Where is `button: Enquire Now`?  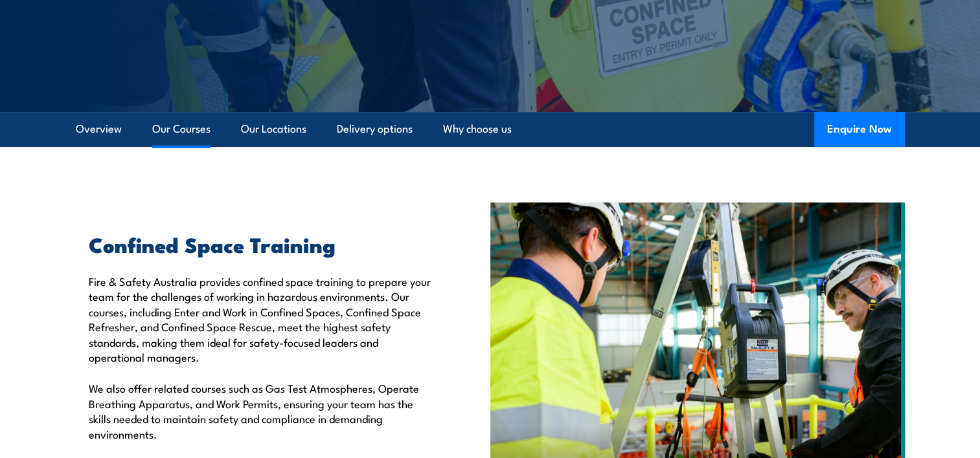
button: Enquire Now is located at coordinates (859, 130).